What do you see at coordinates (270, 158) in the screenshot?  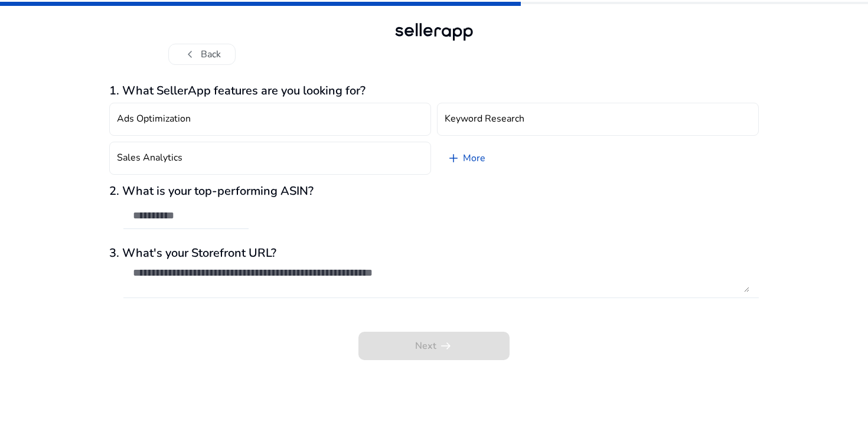 I see `button: Sales Analytics` at bounding box center [270, 158].